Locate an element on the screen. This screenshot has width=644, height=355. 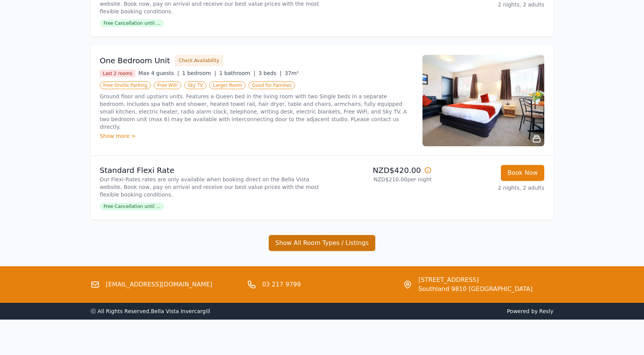
span: ⓒ All Rights Reserved. Bella Vista Invercargill is located at coordinates (151, 311).